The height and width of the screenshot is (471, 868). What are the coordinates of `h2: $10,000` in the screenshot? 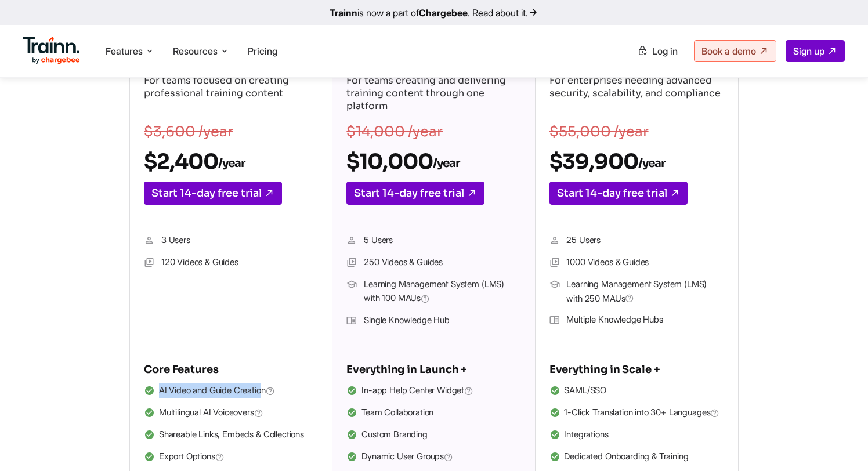 It's located at (434, 161).